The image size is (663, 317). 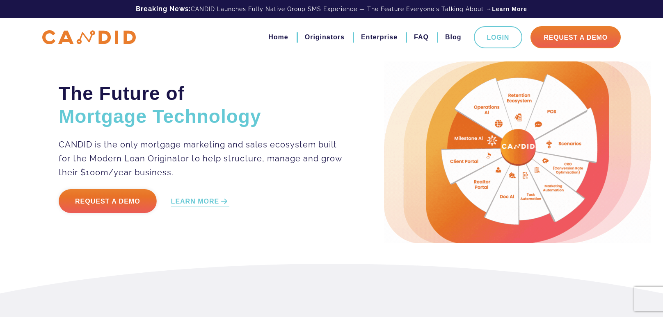 I want to click on p: CANDID is the only mortgage marketing and sales ecosystem built for the Modern Loan Originator to..., so click(x=201, y=159).